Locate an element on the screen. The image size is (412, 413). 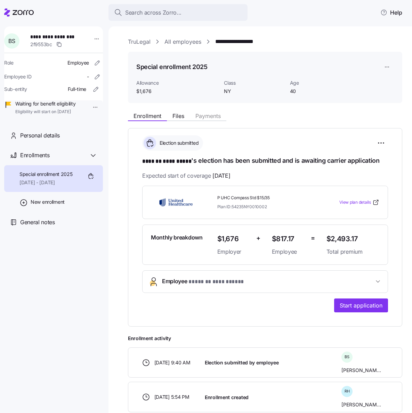
span: Enrollment activity is located at coordinates (265, 339).